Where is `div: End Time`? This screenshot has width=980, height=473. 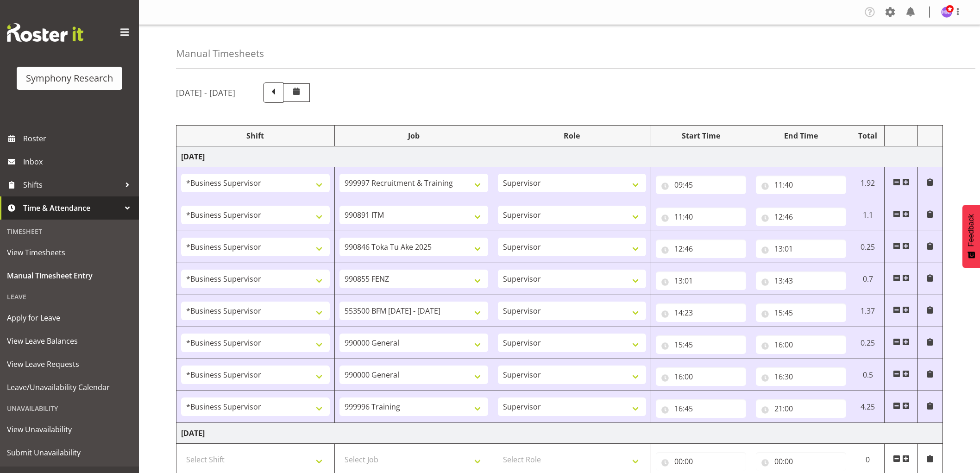 div: End Time is located at coordinates (800, 135).